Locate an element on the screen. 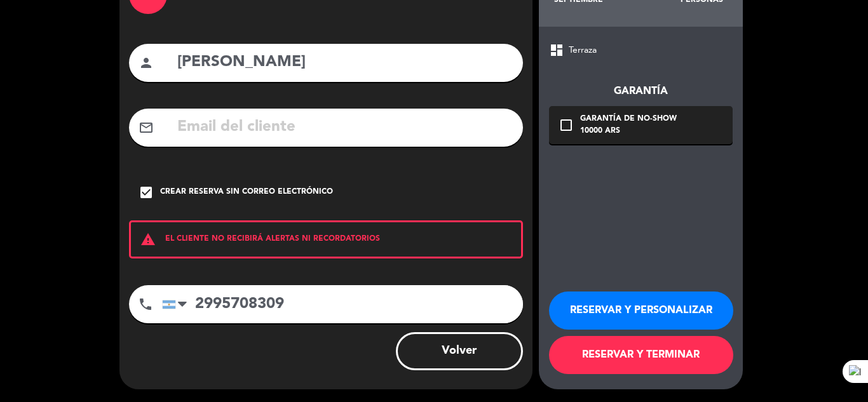 This screenshot has height=402, width=868. div: EL CLIENTE NO RECIBIRÁ ALERTAS NI RECORDATORIOS is located at coordinates (326, 239).